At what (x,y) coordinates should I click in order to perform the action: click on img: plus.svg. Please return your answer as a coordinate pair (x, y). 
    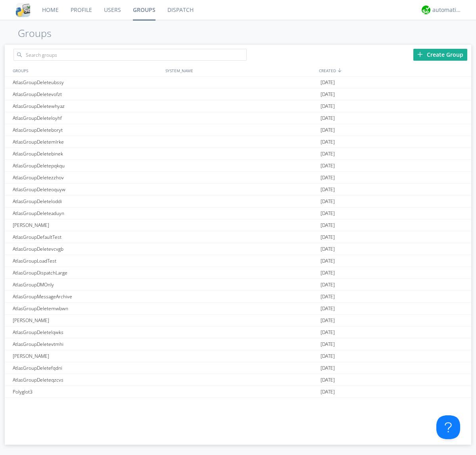
    Looking at the image, I should click on (420, 54).